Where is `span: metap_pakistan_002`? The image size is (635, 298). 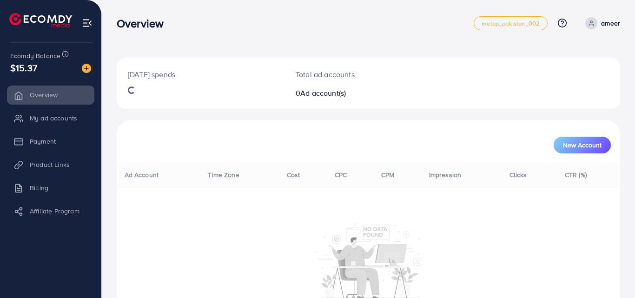 span: metap_pakistan_002 is located at coordinates (510, 23).